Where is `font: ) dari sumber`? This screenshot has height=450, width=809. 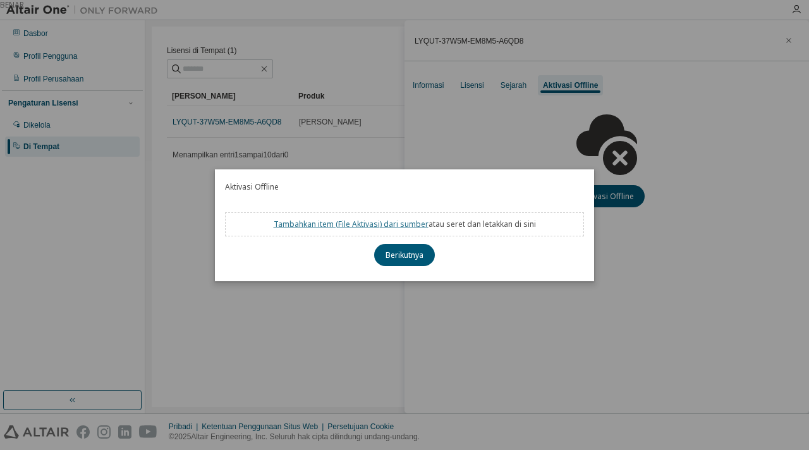
font: ) dari sumber is located at coordinates (404, 224).